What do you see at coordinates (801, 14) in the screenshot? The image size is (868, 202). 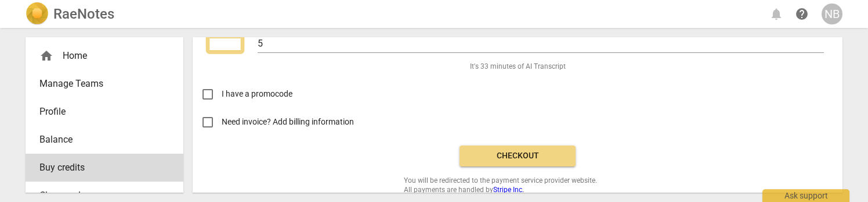 I see `a: Help` at bounding box center [801, 14].